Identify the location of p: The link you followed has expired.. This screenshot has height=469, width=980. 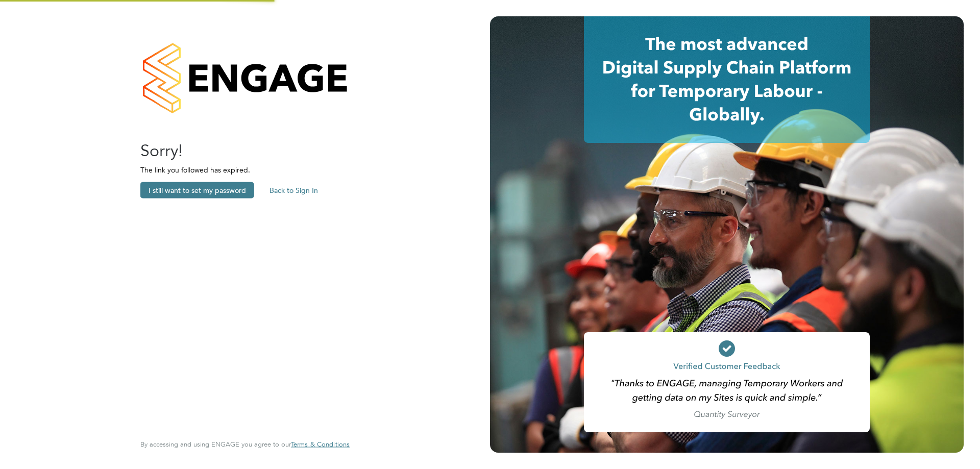
(240, 170).